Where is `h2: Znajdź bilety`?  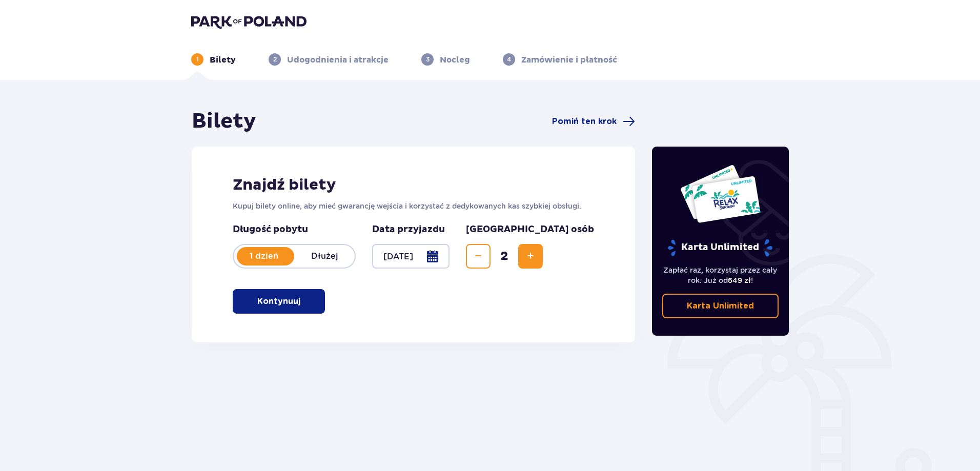
h2: Znajdź bilety is located at coordinates (413, 186).